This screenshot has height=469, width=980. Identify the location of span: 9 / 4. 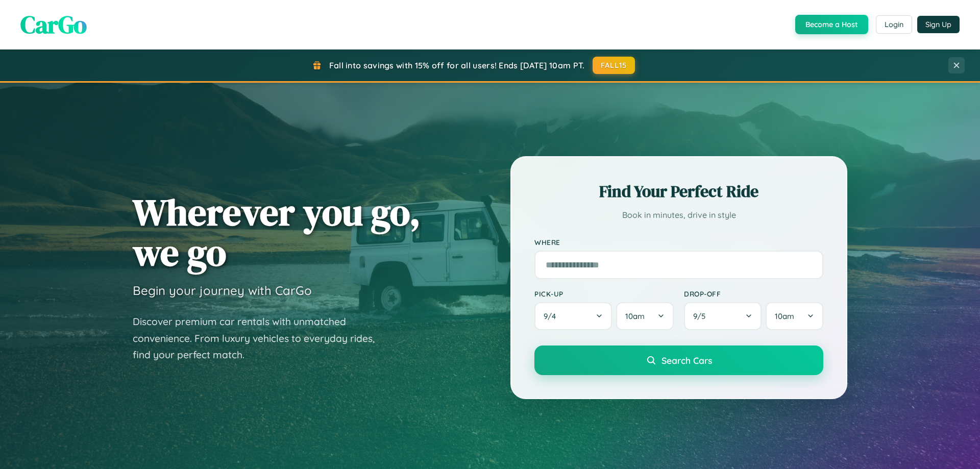
(552, 316).